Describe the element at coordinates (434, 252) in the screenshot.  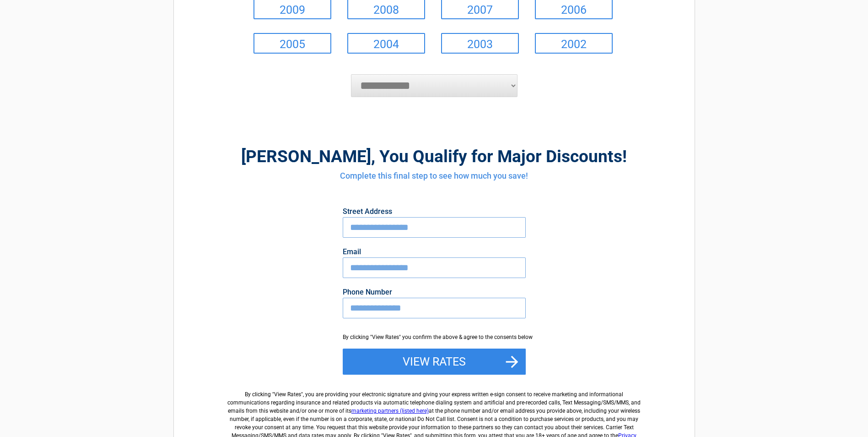
I see `label: Email` at that location.